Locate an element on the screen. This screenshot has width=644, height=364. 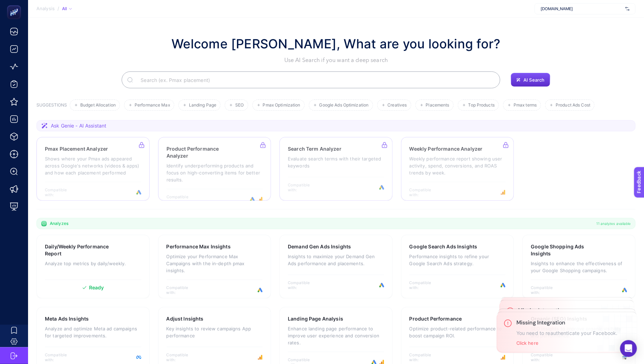
a: Demand Gen Ads InsightsInsights to maximize your Demand Gen Ads performance and placements.Compat... is located at coordinates (336, 267).